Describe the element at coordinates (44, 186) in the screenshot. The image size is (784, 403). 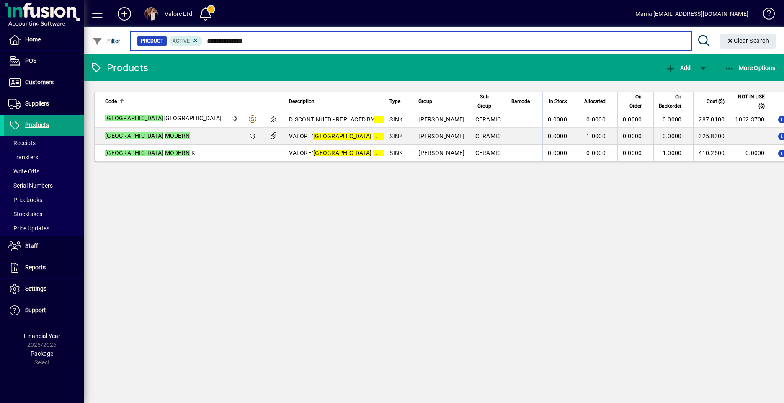
I see `a: Serial Numbers` at that location.